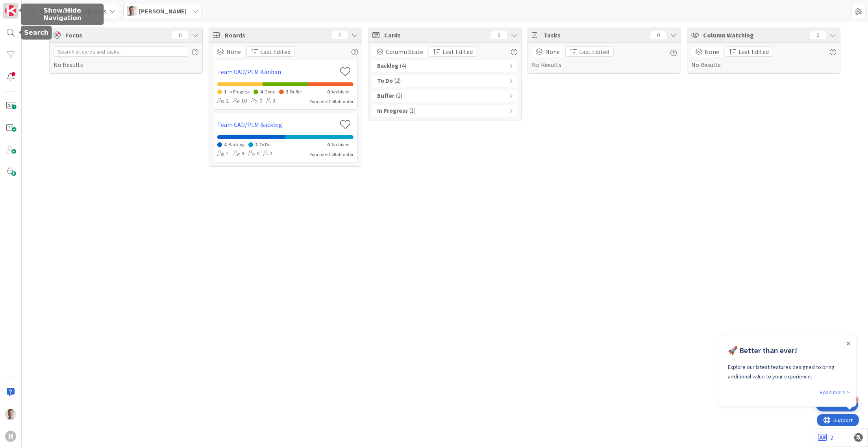 Image resolution: width=868 pixels, height=447 pixels. I want to click on span: Tasks, so click(595, 35).